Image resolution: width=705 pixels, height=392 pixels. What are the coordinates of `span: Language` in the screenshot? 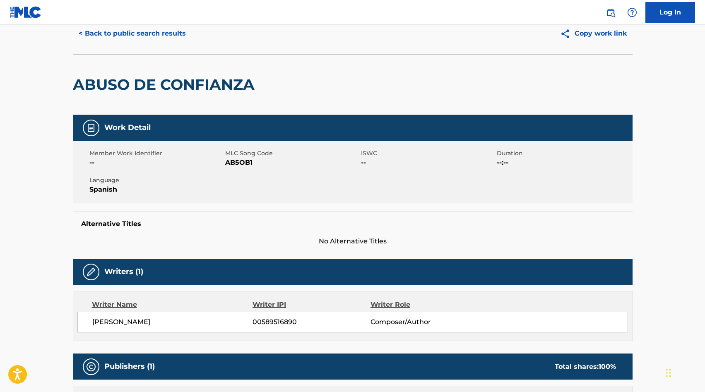 It's located at (156, 180).